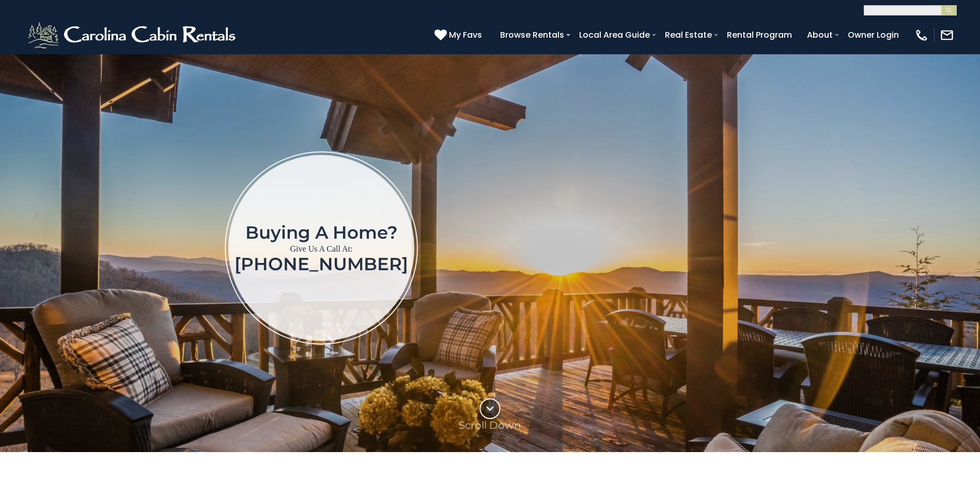 This screenshot has width=980, height=497. Describe the element at coordinates (132, 35) in the screenshot. I see `img: White-1-2.png` at that location.